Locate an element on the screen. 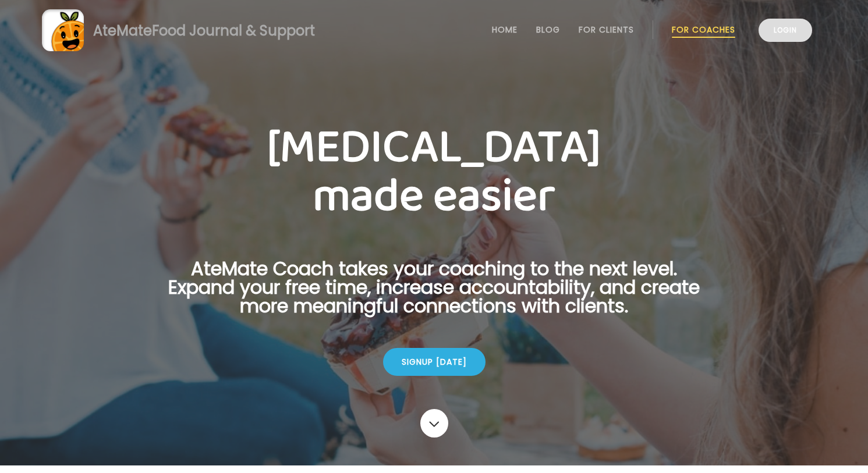 Image resolution: width=868 pixels, height=473 pixels. p: AteMate Coach takes your coaching to the next level. Expand your free time, increase accountabili... is located at coordinates (434, 294).